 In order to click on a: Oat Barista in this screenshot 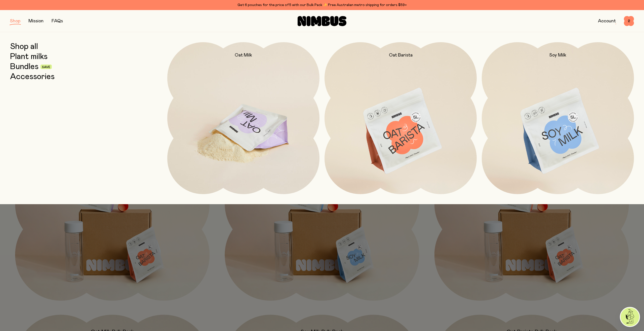, I will do `click(401, 118)`.